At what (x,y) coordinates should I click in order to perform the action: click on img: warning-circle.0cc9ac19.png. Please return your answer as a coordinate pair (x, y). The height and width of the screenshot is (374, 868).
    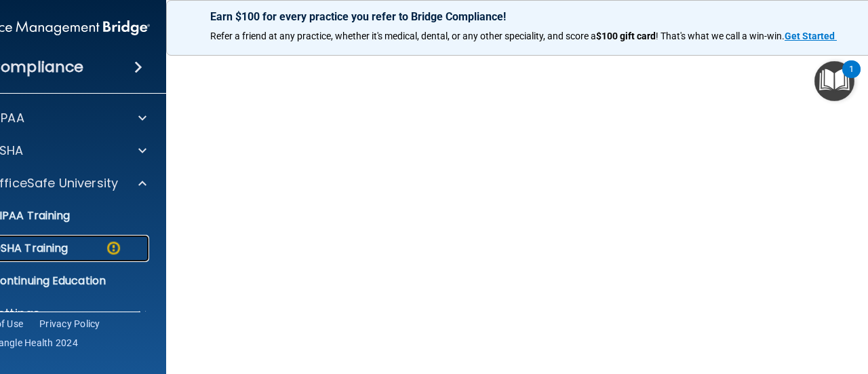
    Looking at the image, I should click on (113, 247).